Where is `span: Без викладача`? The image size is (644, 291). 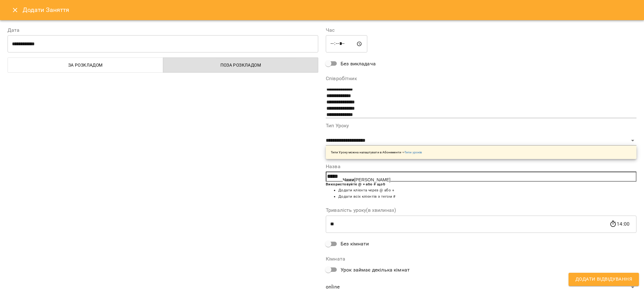 span: Без викладача is located at coordinates (358, 64).